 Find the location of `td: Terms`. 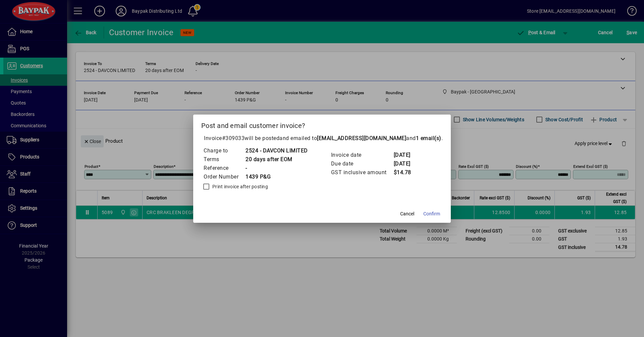

td: Terms is located at coordinates (224, 160).